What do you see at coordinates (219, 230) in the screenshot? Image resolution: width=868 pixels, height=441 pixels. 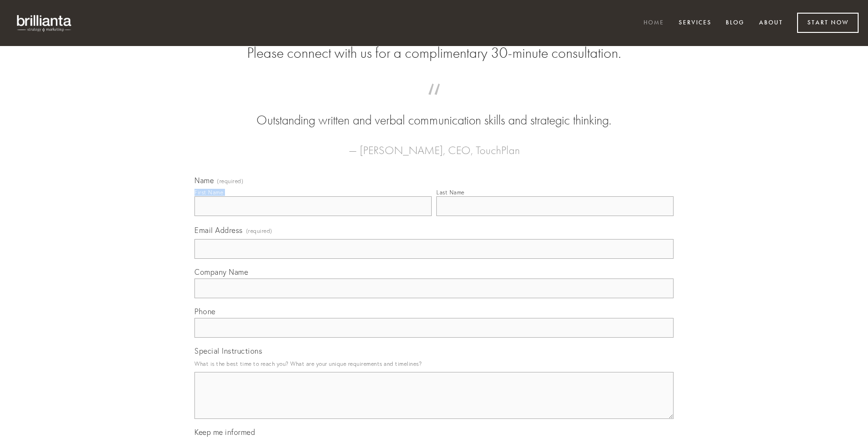 I see `span: Email Address` at bounding box center [219, 230].